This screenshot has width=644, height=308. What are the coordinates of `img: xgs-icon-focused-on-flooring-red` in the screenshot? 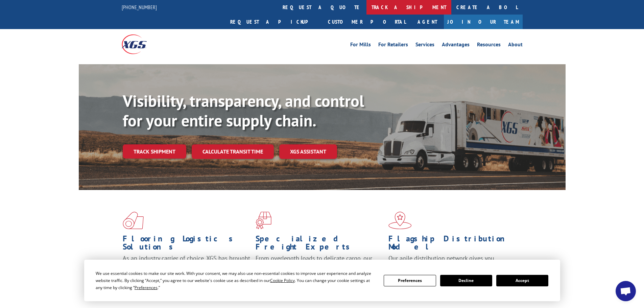 It's located at (263, 221).